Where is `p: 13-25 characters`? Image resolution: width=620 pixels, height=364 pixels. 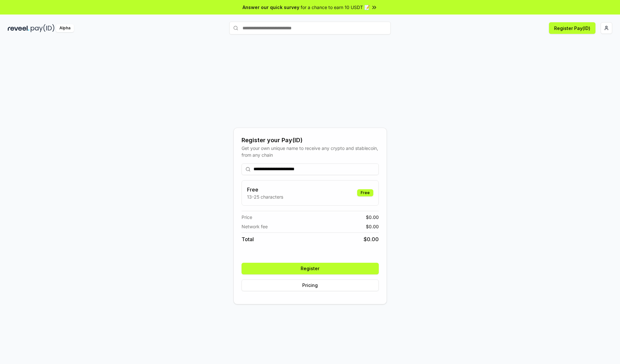 p: 13-25 characters is located at coordinates (266, 197).